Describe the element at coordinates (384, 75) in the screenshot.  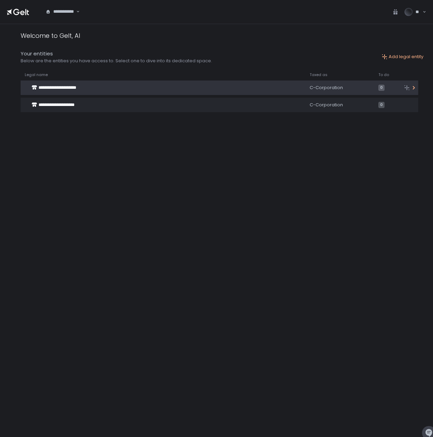
I see `span: To do` at that location.